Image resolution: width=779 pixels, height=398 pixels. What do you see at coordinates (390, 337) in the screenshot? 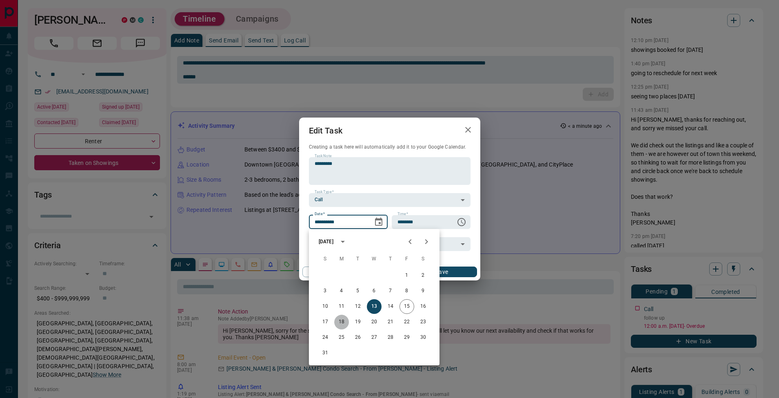
I see `button: 28` at bounding box center [390, 337].